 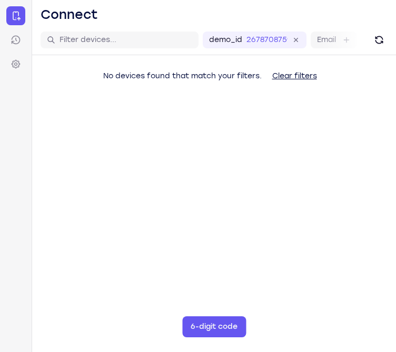 I want to click on label: demo_id, so click(x=225, y=40).